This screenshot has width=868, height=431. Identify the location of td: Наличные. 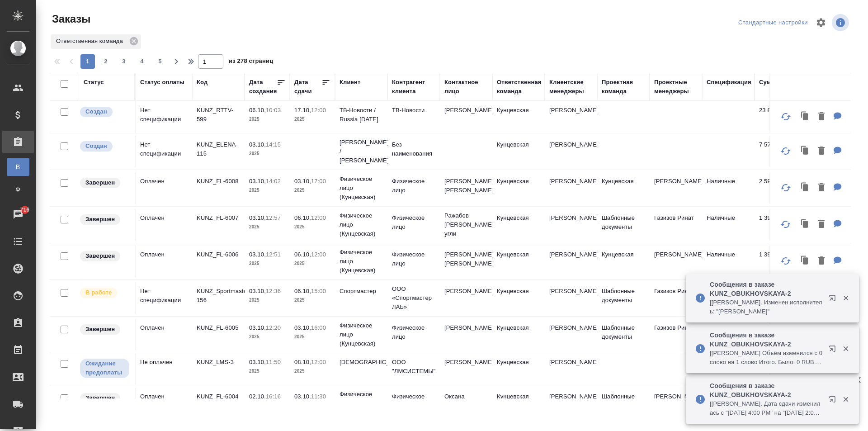
(729, 188).